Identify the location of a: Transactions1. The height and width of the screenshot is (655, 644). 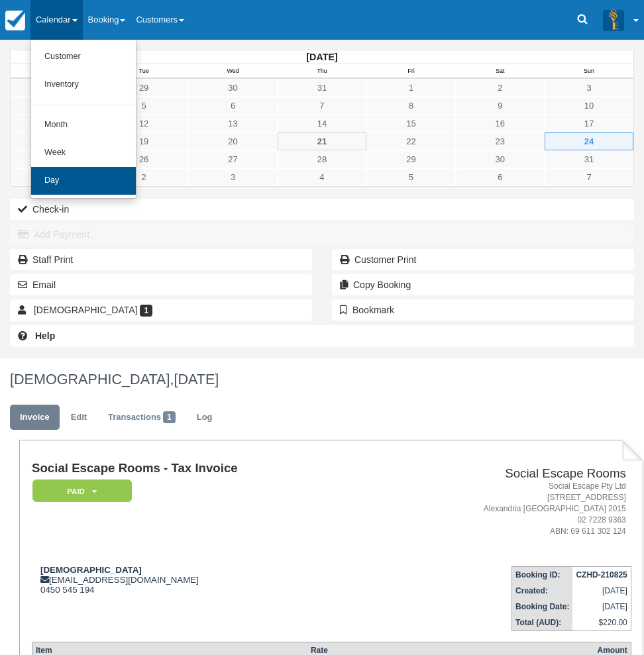
(142, 417).